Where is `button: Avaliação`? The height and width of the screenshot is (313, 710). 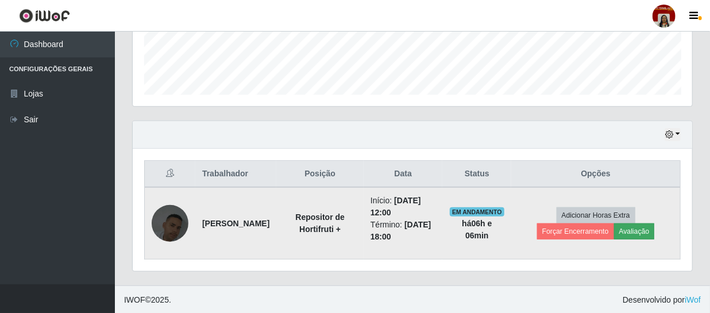 button: Avaliação is located at coordinates (634, 232).